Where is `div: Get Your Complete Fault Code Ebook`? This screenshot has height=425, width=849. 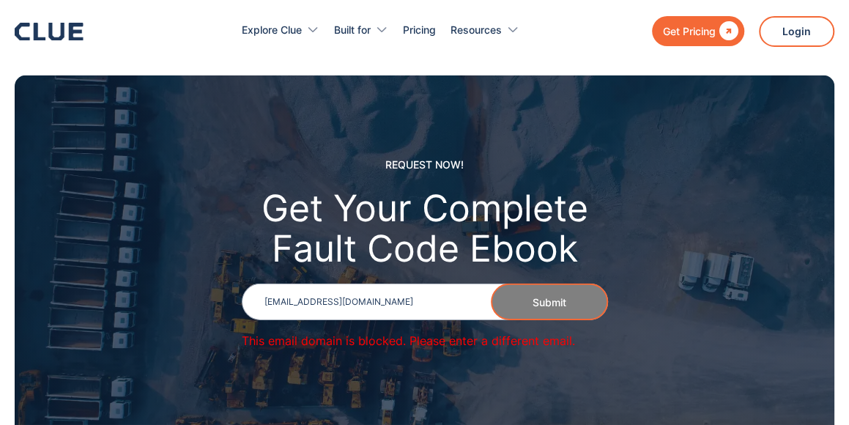
div: Get Your Complete Fault Code Ebook is located at coordinates (425, 228).